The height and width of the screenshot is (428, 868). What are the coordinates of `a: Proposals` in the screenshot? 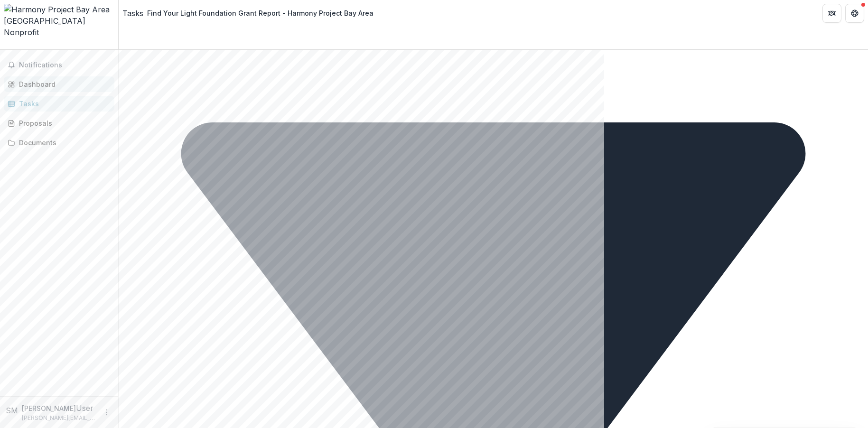 It's located at (59, 123).